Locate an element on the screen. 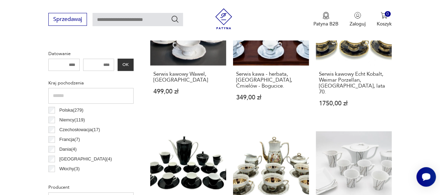 The width and height of the screenshot is (440, 195). p: Patyna B2B is located at coordinates (326, 24).